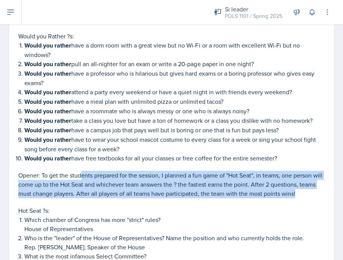 The height and width of the screenshot is (260, 343). What do you see at coordinates (174, 229) in the screenshot?
I see `p: House of Representatives` at bounding box center [174, 229].